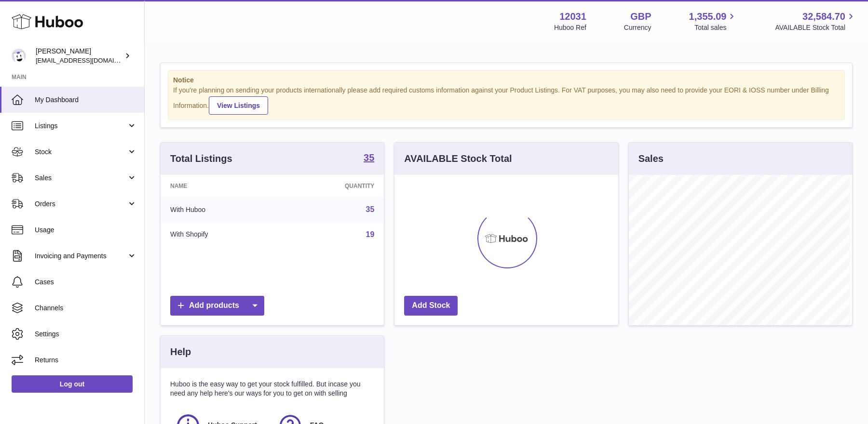  Describe the element at coordinates (86, 334) in the screenshot. I see `span: Settings` at that location.